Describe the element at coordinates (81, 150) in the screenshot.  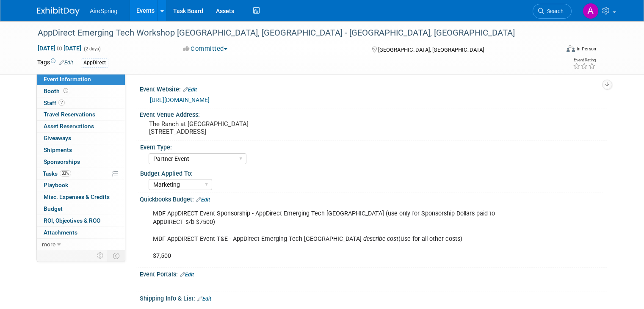
I see `a: Shipments` at that location.